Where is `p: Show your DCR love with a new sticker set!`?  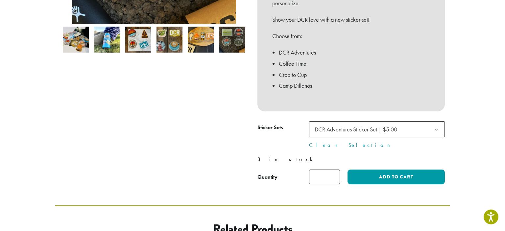
p: Show your DCR love with a new sticker set! is located at coordinates (351, 20).